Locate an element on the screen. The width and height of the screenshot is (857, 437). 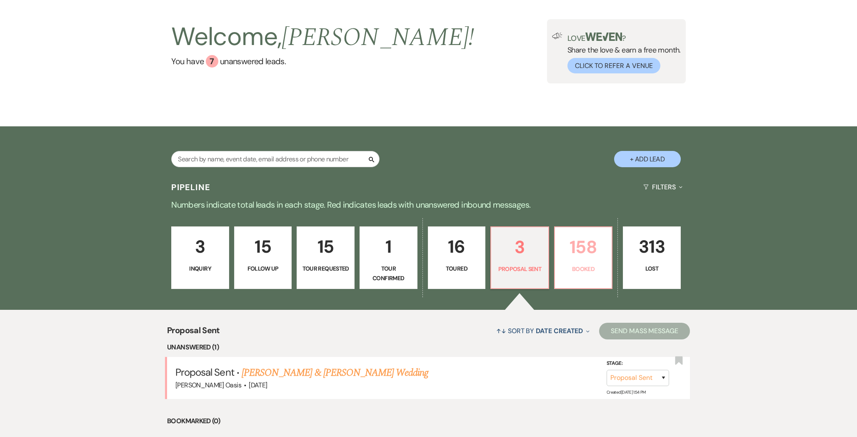
a: 3Inquiry is located at coordinates (200, 257).